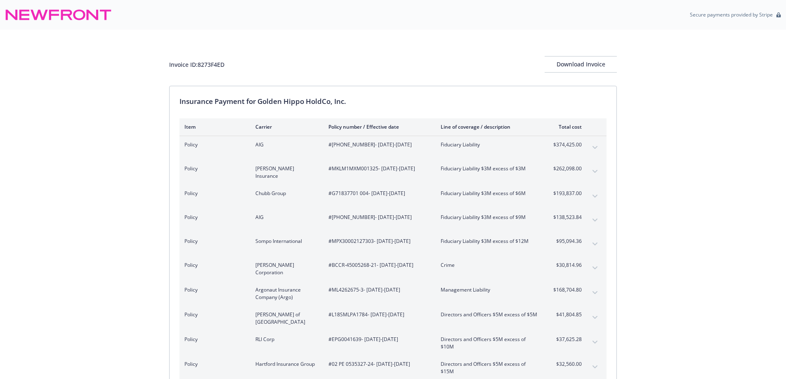  I want to click on span: $168,704.80, so click(566, 290).